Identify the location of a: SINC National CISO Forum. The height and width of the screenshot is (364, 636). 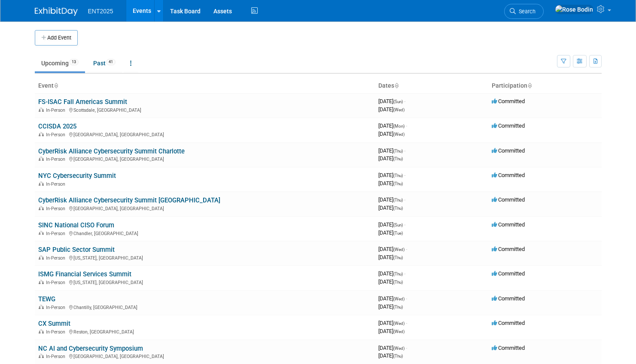
(76, 225).